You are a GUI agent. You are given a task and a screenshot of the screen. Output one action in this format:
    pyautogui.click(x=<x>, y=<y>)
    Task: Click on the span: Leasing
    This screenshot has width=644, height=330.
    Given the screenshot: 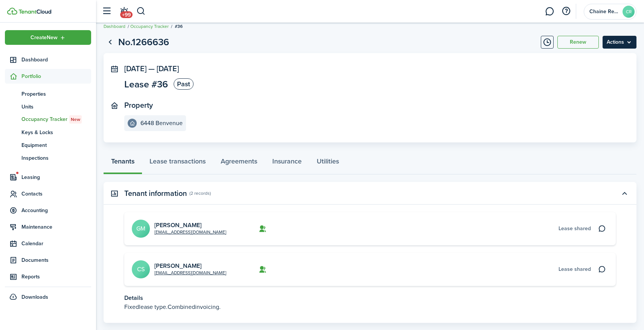 What is the action you would take?
    pyautogui.click(x=56, y=177)
    